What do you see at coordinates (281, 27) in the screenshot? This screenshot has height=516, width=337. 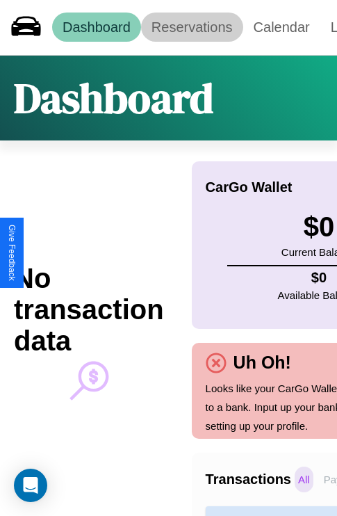 I see `a: Calendar` at bounding box center [281, 27].